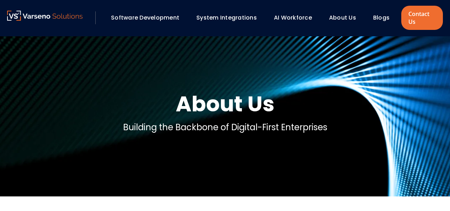 Image resolution: width=450 pixels, height=211 pixels. Describe the element at coordinates (342, 17) in the screenshot. I see `a: About Us` at that location.